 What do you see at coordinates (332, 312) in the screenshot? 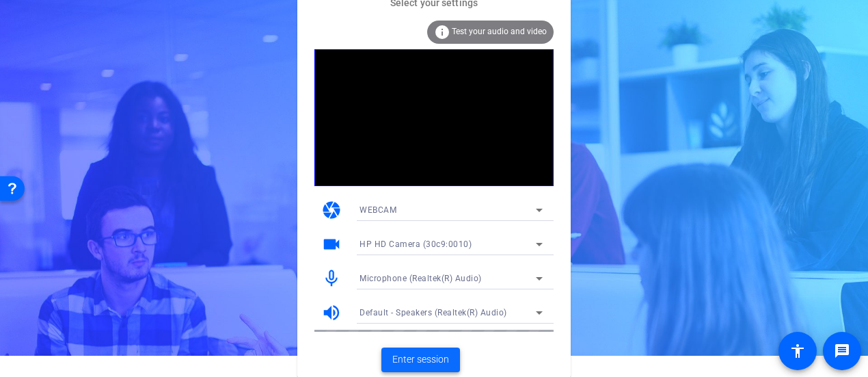
I see `mat-icon: volume_up` at bounding box center [332, 312].